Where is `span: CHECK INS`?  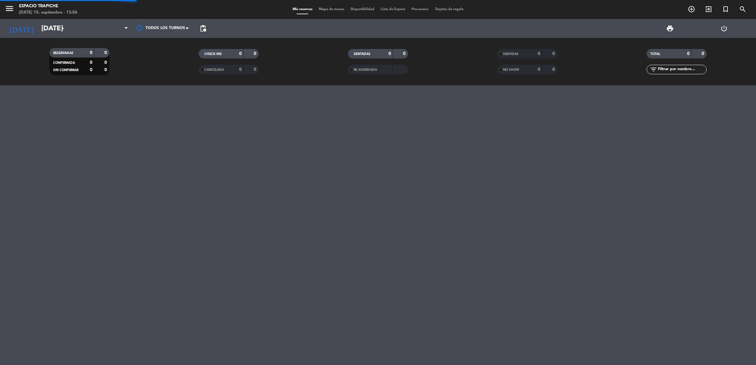 span: CHECK INS is located at coordinates (213, 54).